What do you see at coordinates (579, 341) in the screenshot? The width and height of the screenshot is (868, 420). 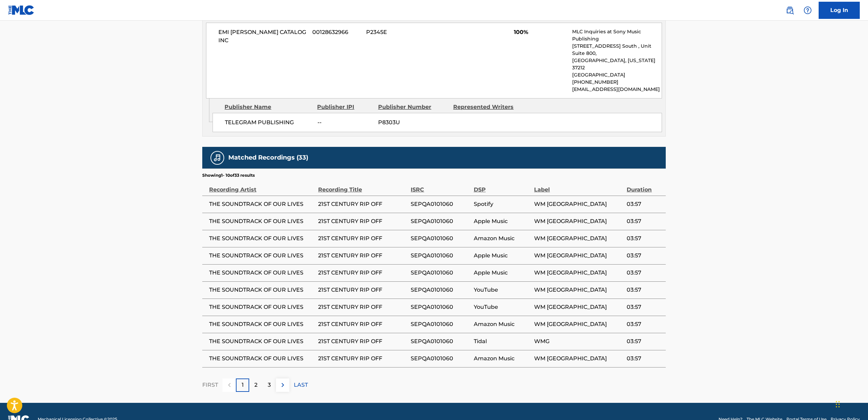 I see `span: WMG` at bounding box center [579, 341].